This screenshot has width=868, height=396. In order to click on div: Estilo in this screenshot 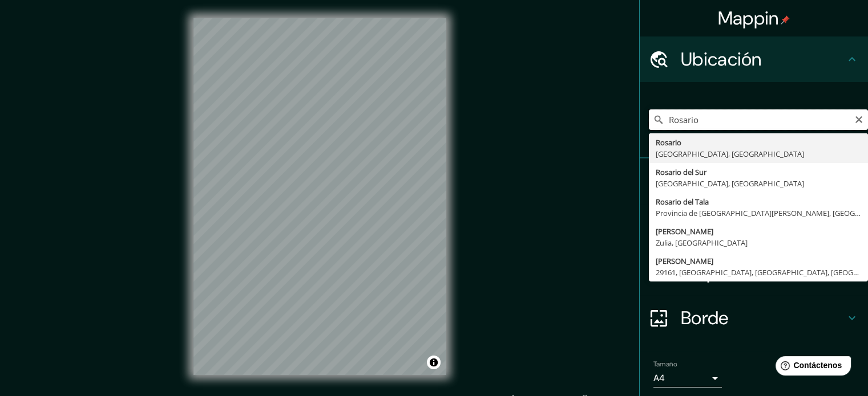, I will do `click(754, 227)`.